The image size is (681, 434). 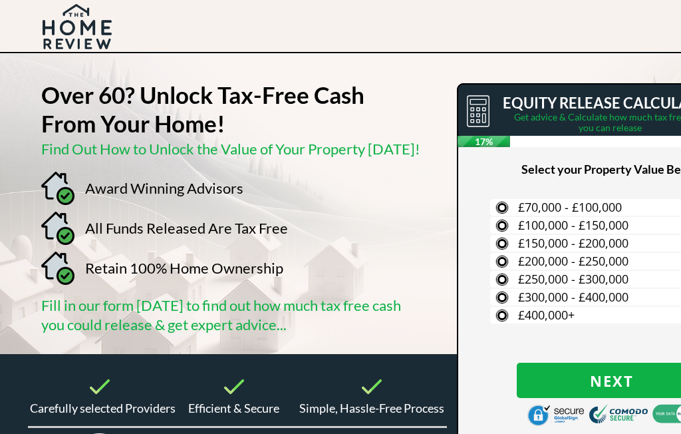 I want to click on span: £250,000 - £300,000, so click(x=573, y=279).